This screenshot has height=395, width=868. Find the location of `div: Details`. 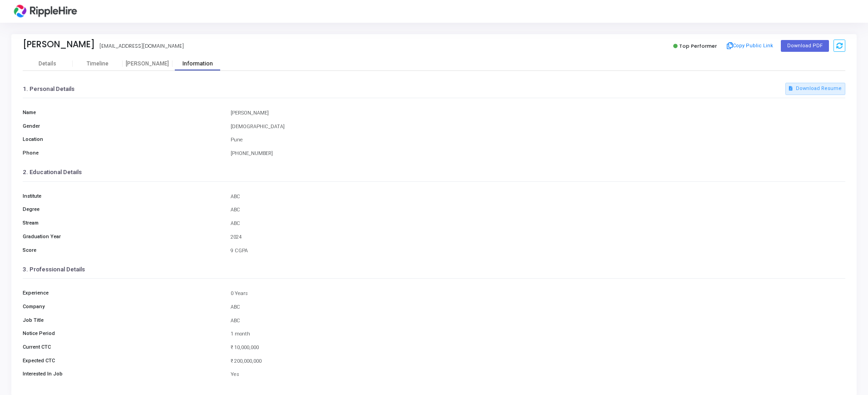

div: Details is located at coordinates (47, 63).